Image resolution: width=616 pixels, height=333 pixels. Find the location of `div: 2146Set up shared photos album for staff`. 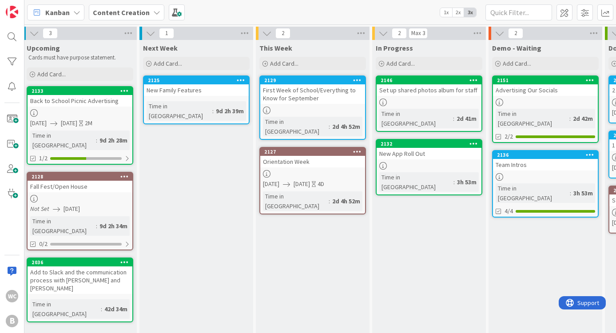

div: 2146Set up shared photos album for staff is located at coordinates (429, 86).